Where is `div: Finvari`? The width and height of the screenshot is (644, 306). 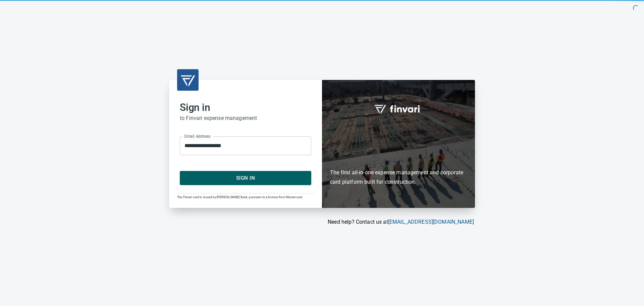 div: Finvari is located at coordinates (398, 144).